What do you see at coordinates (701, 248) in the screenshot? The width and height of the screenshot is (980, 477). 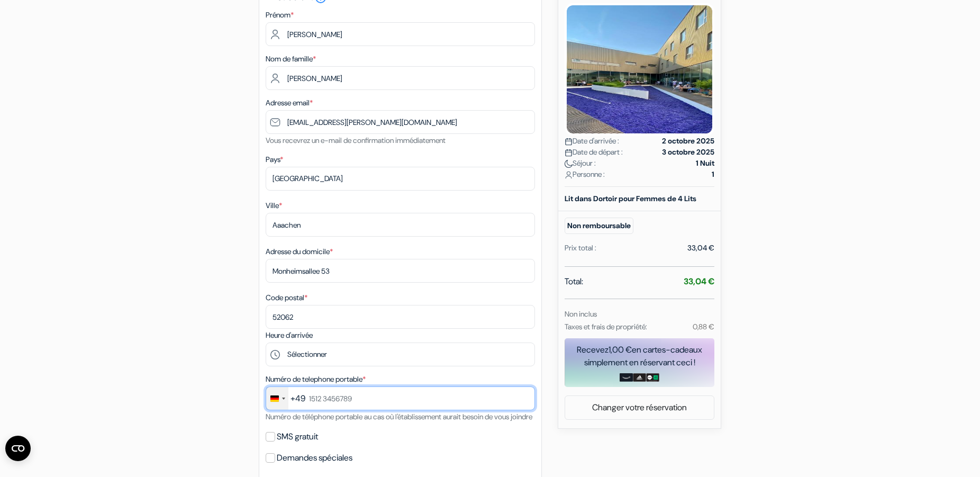 I see `div: 33,04 €` at bounding box center [701, 248].